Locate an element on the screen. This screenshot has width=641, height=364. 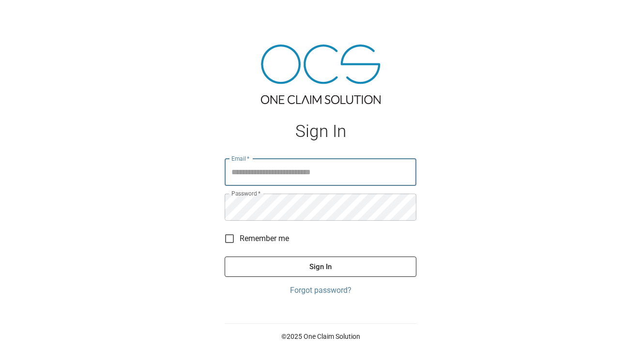
img: ocs-logo-white-transparent.png is located at coordinates (31, 15).